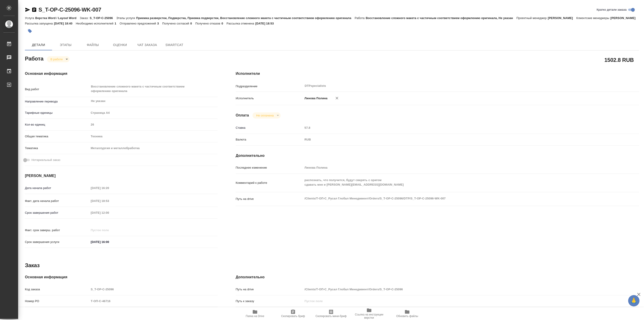 This screenshot has width=644, height=320. What do you see at coordinates (93, 45) in the screenshot?
I see `span: Файлы` at bounding box center [93, 45].